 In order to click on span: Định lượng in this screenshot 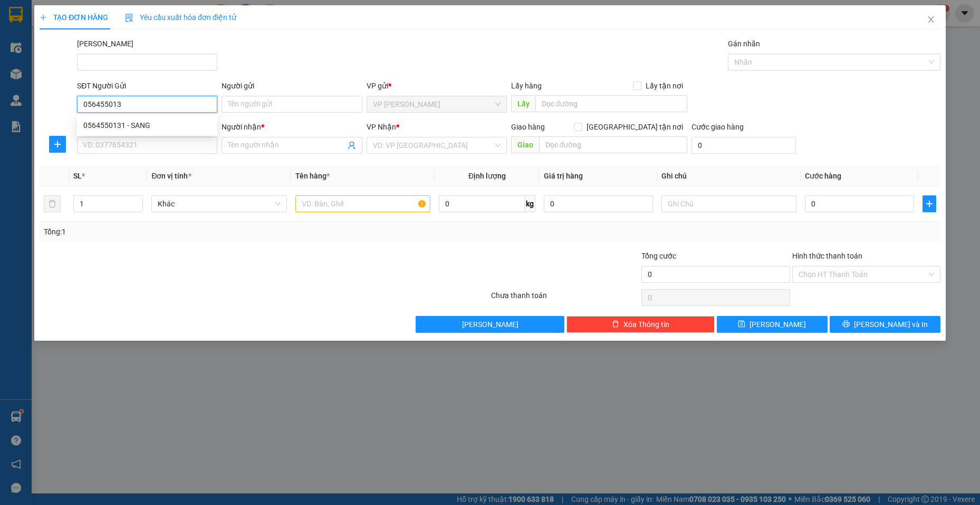, I will do `click(487, 176)`.